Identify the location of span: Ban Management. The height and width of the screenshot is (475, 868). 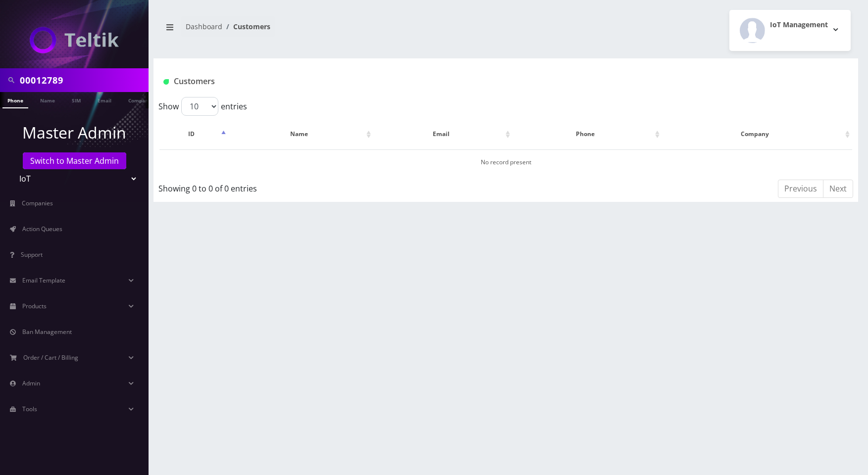
(47, 332).